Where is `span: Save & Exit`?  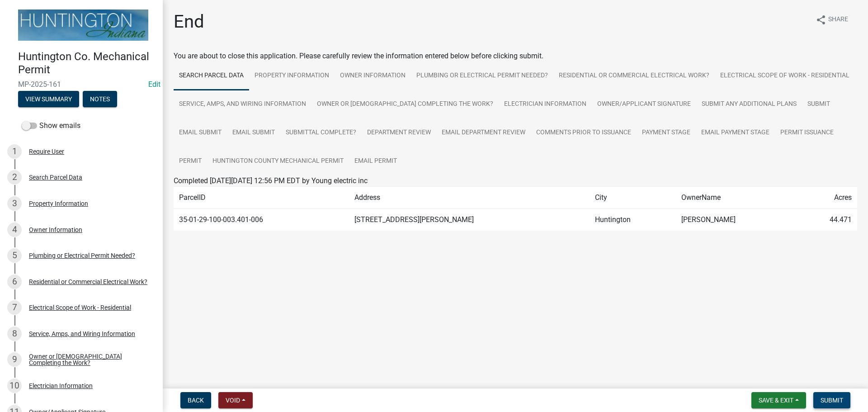 span: Save & Exit is located at coordinates (776, 400).